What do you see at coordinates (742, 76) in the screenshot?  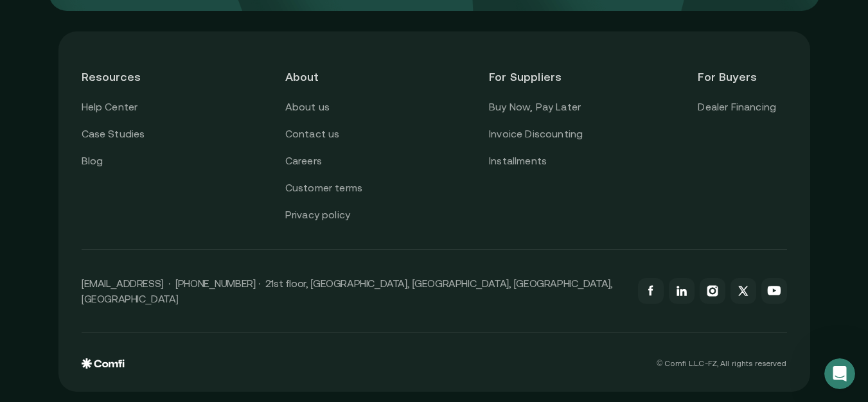 I see `header: For Buyers` at bounding box center [742, 76].